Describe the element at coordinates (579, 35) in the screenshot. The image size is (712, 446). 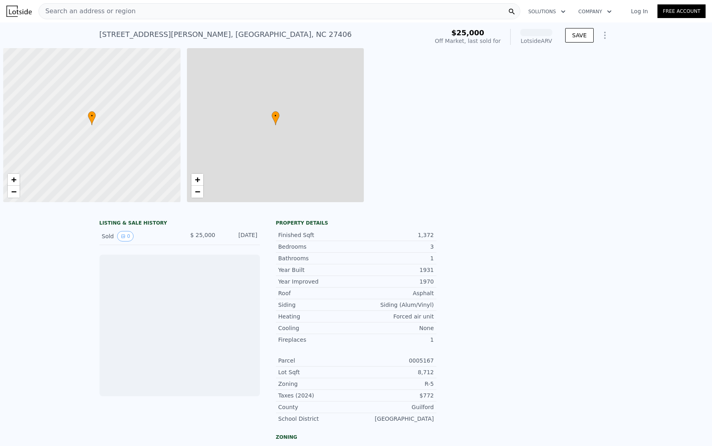
I see `button: SAVE` at that location.